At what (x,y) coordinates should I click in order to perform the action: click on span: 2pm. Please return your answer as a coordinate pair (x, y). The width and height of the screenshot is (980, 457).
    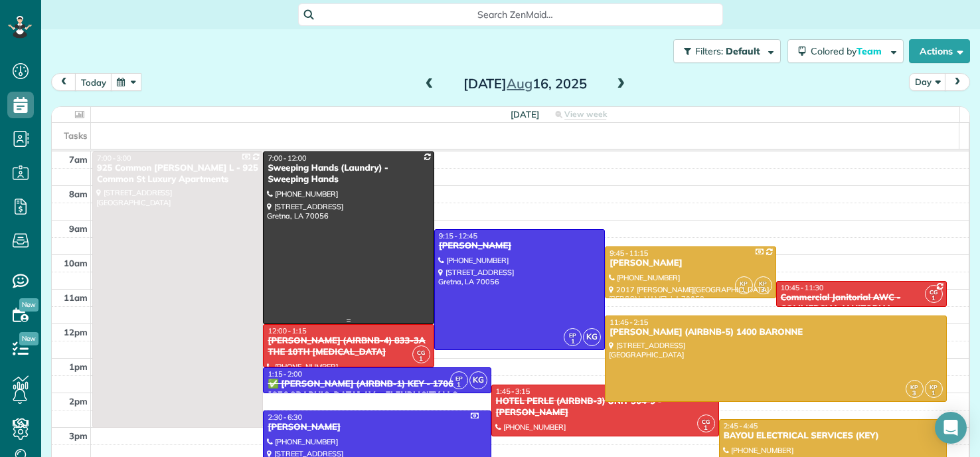
    Looking at the image, I should click on (79, 402).